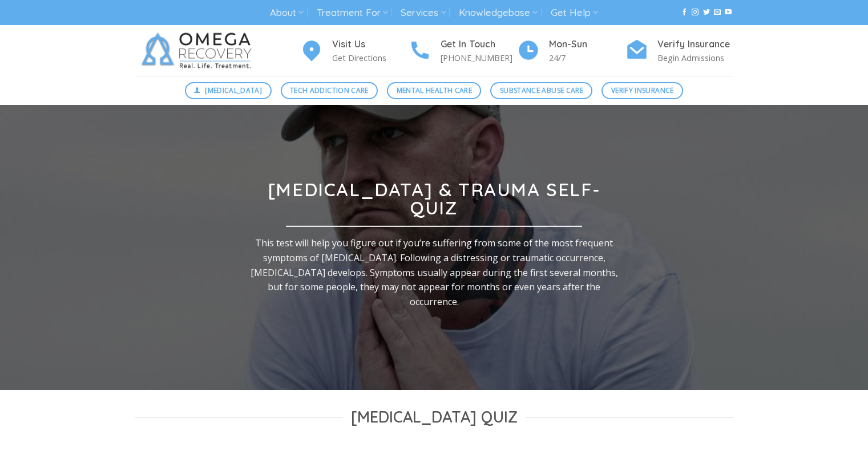 The height and width of the screenshot is (471, 868). Describe the element at coordinates (707, 12) in the screenshot. I see `a: Follow on Twitter` at that location.